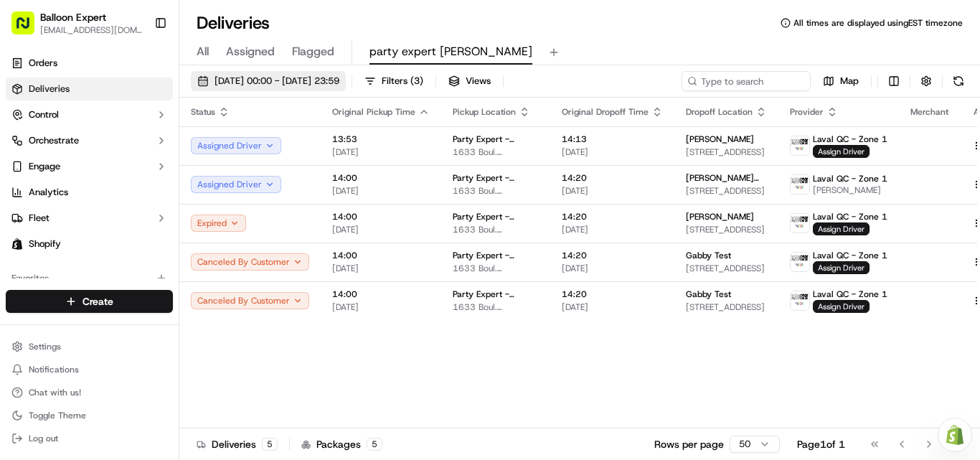  I want to click on div: Favorites, so click(89, 278).